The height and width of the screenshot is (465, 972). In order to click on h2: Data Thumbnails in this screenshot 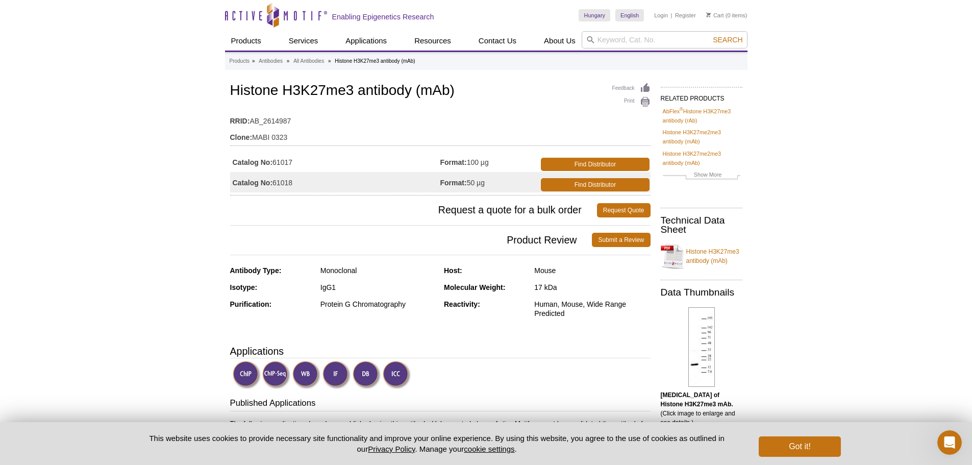, I will do `click(701, 292)`.